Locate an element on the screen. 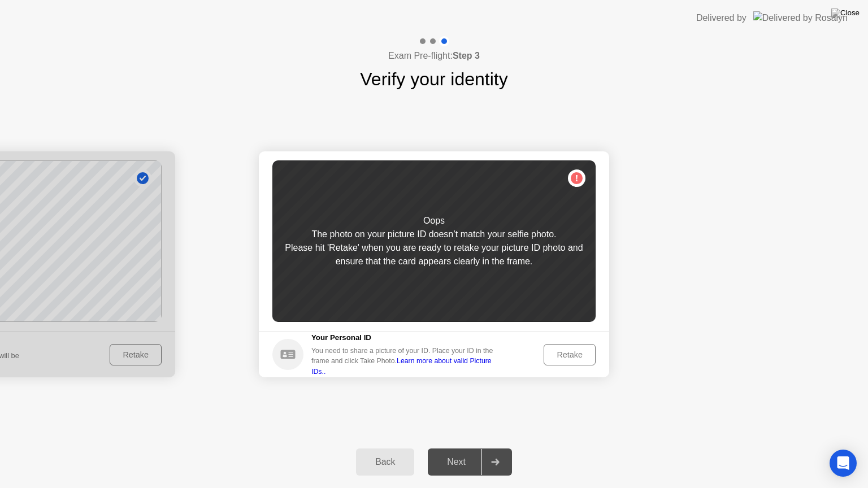 This screenshot has height=488, width=868. div: Open Intercom Messenger is located at coordinates (844, 464).